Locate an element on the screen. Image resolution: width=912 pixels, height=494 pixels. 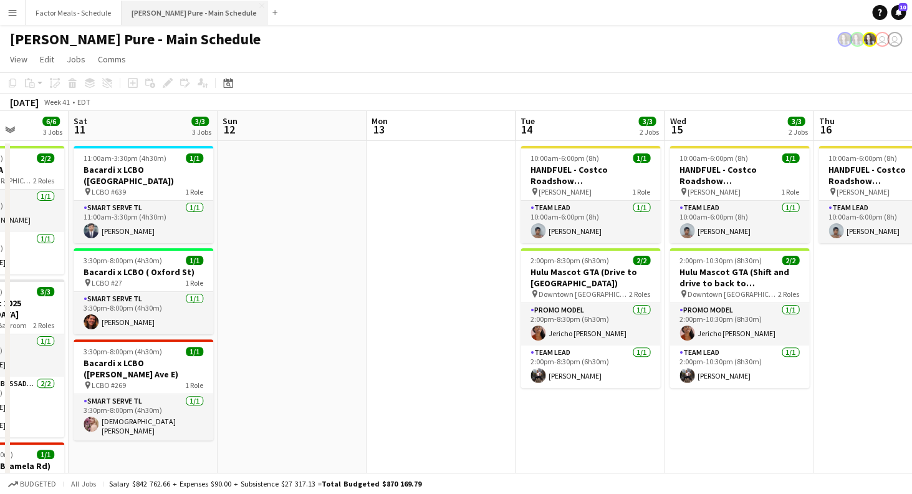
span: 11 is located at coordinates (79, 129).